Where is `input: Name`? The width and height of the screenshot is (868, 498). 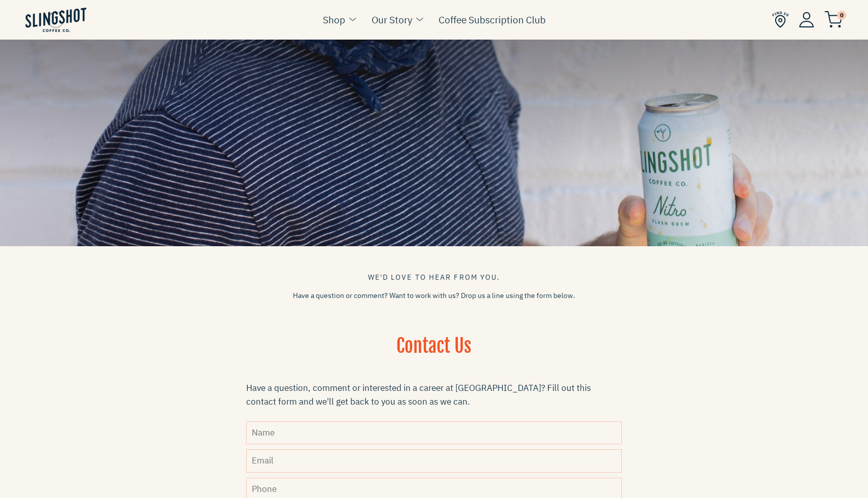 input: Name is located at coordinates (434, 433).